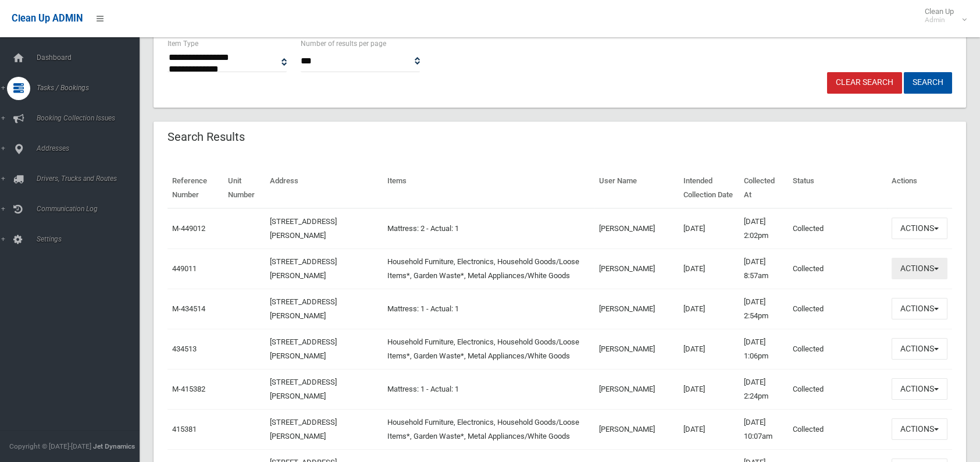  Describe the element at coordinates (184, 269) in the screenshot. I see `a: 449011` at that location.